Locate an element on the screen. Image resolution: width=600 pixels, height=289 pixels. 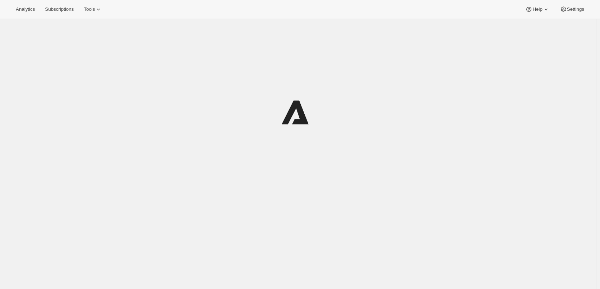
span: Subscriptions is located at coordinates (59, 9).